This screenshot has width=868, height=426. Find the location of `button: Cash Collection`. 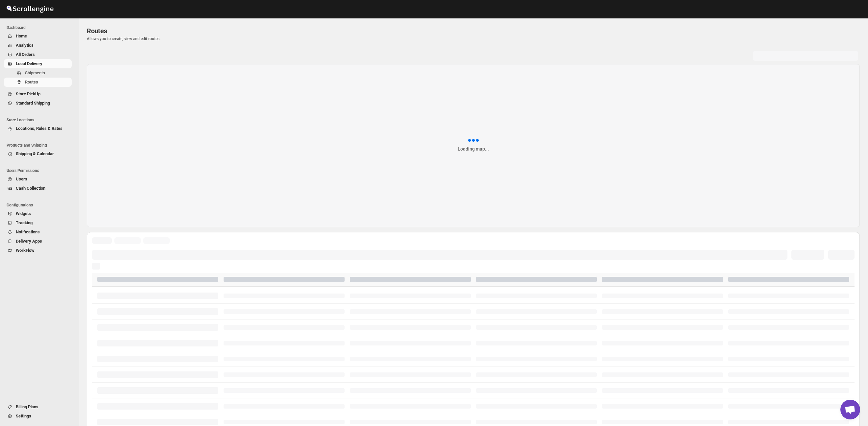

button: Cash Collection is located at coordinates (38, 188).